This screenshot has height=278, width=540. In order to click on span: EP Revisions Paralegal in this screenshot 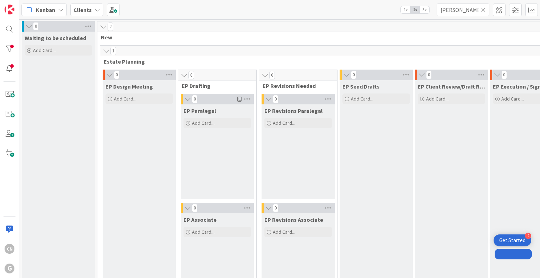, I will do `click(293, 111)`.